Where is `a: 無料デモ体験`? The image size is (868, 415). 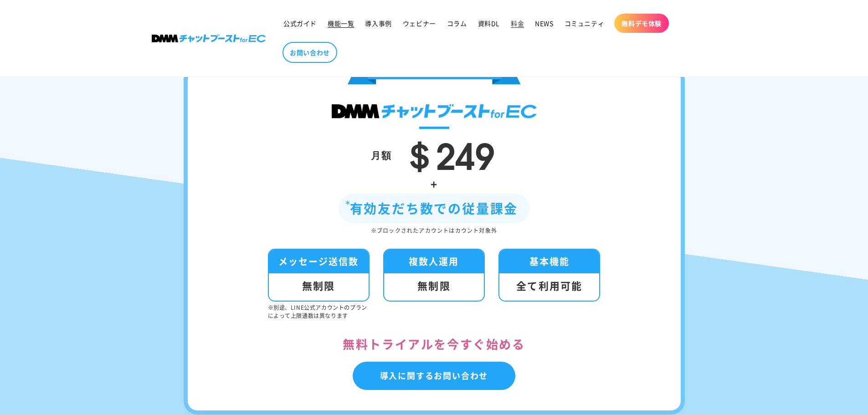
a: 無料デモ体験 is located at coordinates (642, 23).